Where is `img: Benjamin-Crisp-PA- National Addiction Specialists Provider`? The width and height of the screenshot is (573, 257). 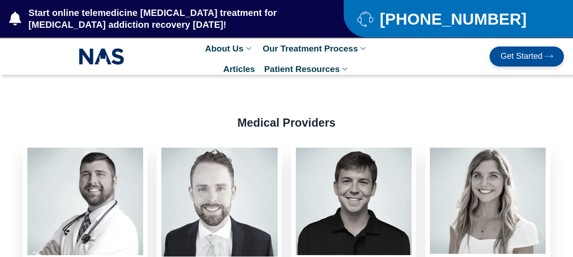 img: Benjamin-Crisp-PA- National Addiction Specialists Provider is located at coordinates (219, 202).